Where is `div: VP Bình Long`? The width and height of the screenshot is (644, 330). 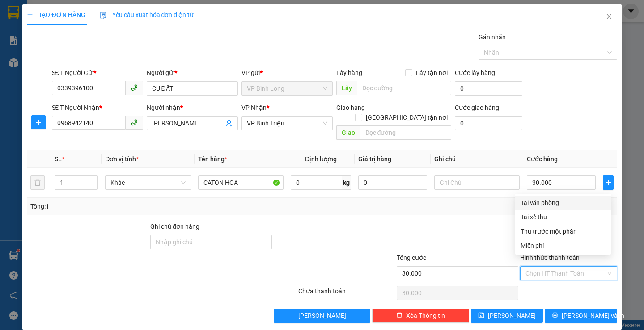
div: VP Bình Long is located at coordinates (35, 18).